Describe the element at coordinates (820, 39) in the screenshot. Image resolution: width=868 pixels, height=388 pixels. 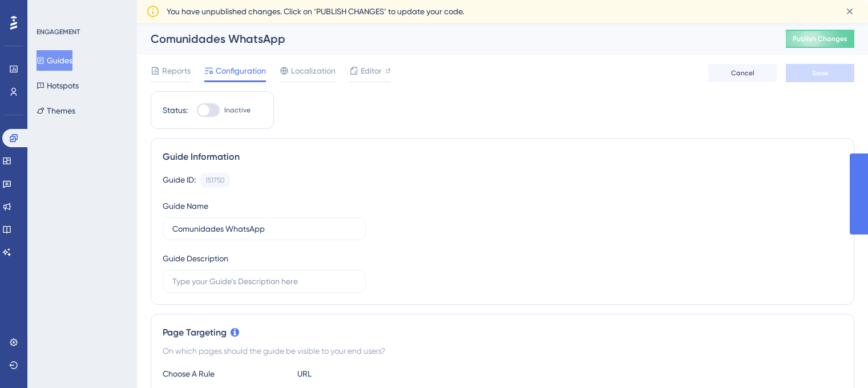
I see `span: Publish Changes` at that location.